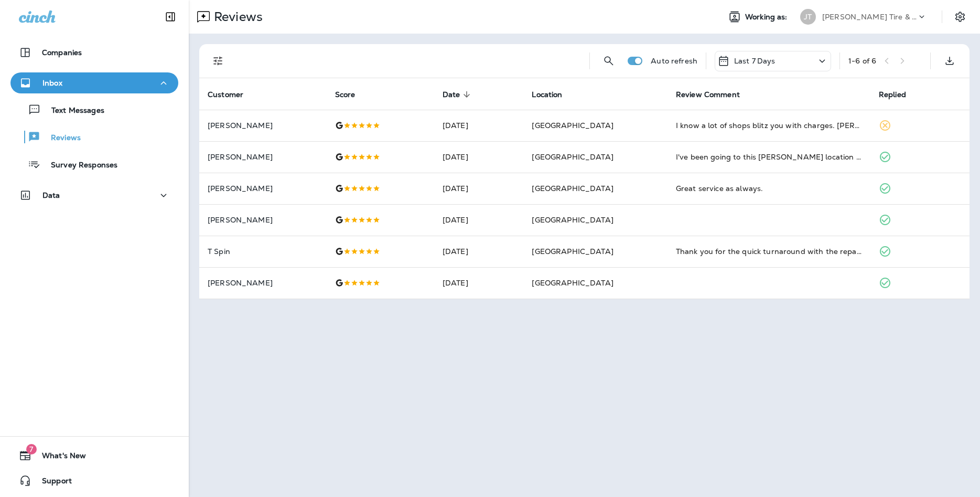 This screenshot has height=497, width=980. What do you see at coordinates (171, 17) in the screenshot?
I see `button: Collapse Sidebar` at bounding box center [171, 17].